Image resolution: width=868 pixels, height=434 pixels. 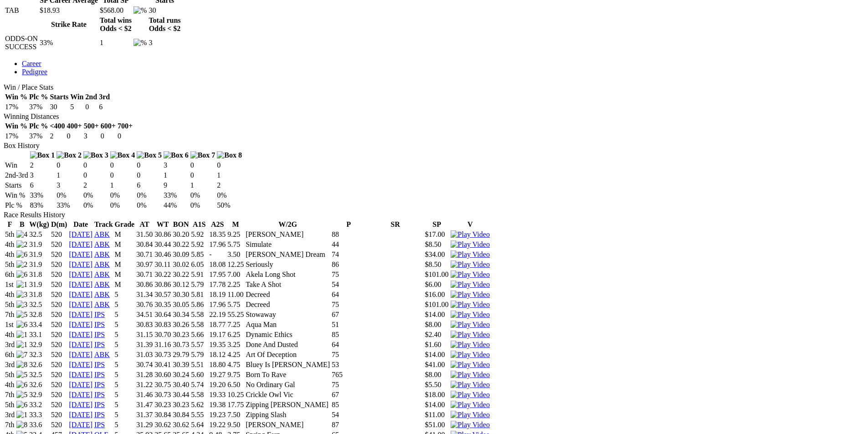 I want to click on th: Total wins Odds < $2, so click(x=116, y=25).